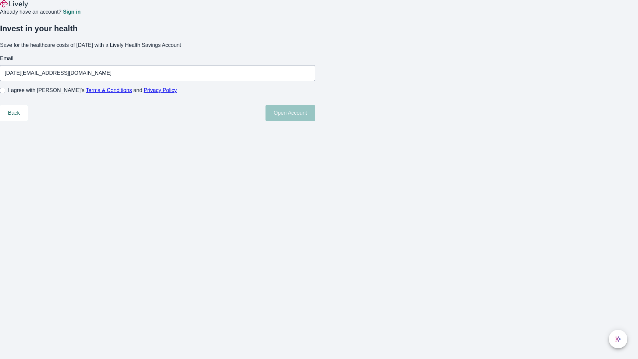 This screenshot has height=359, width=638. Describe the element at coordinates (618, 339) in the screenshot. I see `svg: Lively AI Assistant` at that location.